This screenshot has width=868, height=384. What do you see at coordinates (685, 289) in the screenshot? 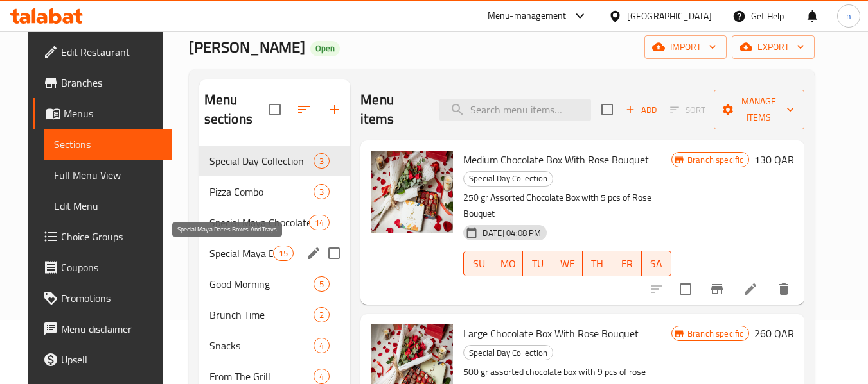
I see `span: Select to update` at bounding box center [685, 289].